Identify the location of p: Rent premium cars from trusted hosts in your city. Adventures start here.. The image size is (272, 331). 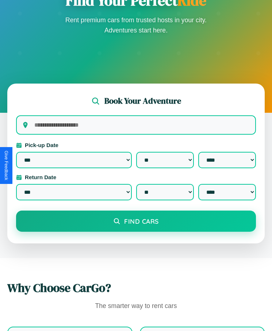
(136, 25).